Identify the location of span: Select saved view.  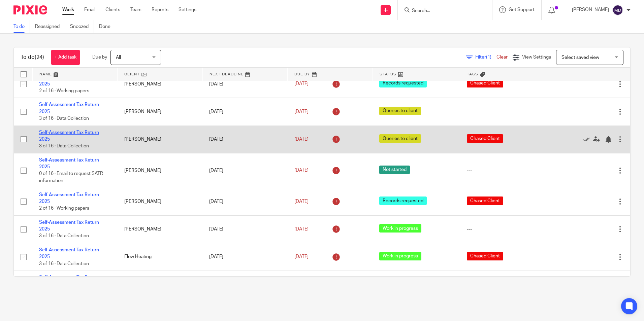
(580, 57).